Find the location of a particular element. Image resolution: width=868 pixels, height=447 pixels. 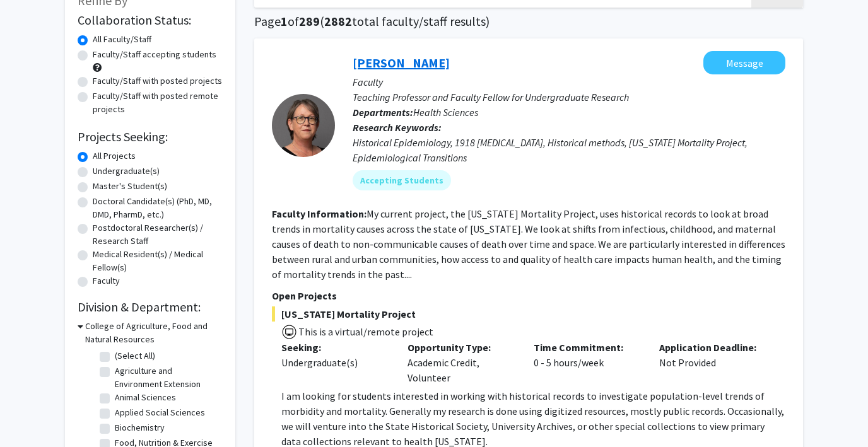

mat-chip: Accepting Students is located at coordinates (402, 180).